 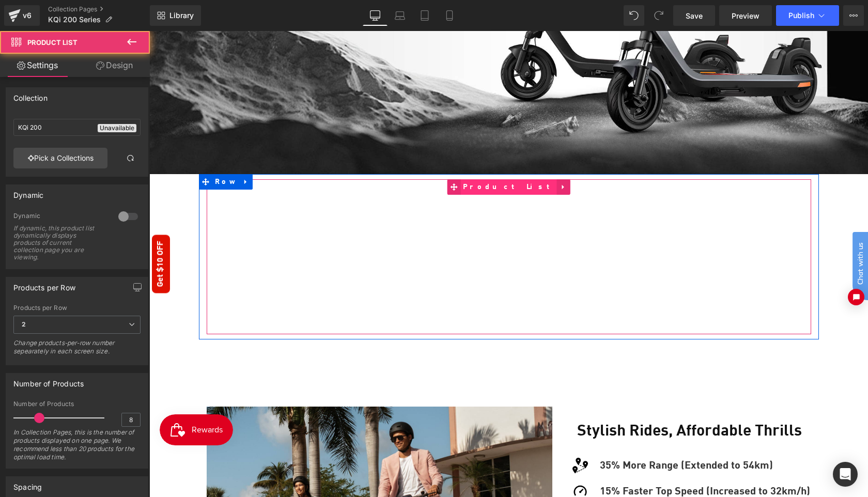 What do you see at coordinates (425, 16) in the screenshot?
I see `a: Tablet` at bounding box center [425, 16].